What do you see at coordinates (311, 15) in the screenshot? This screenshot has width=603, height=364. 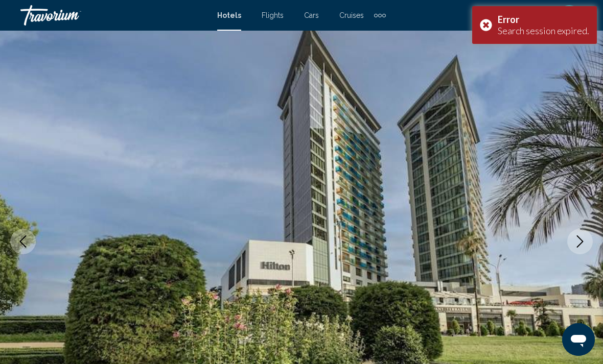 I see `a: Cars` at bounding box center [311, 15].